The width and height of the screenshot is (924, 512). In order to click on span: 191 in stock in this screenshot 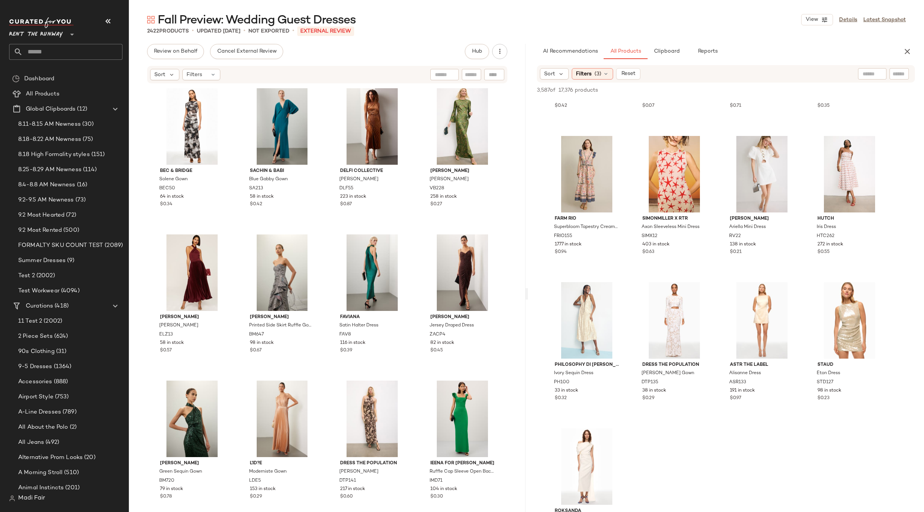, I will do `click(742, 391)`.